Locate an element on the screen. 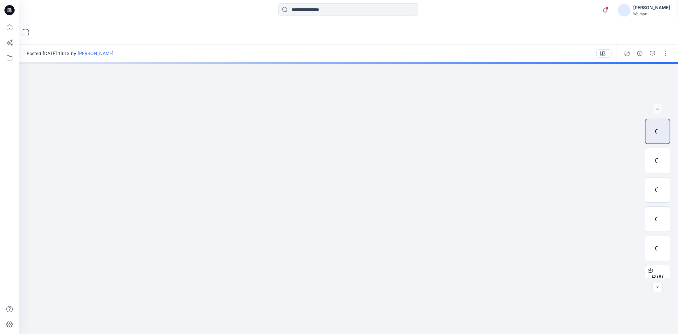  img: avatar is located at coordinates (625, 10).